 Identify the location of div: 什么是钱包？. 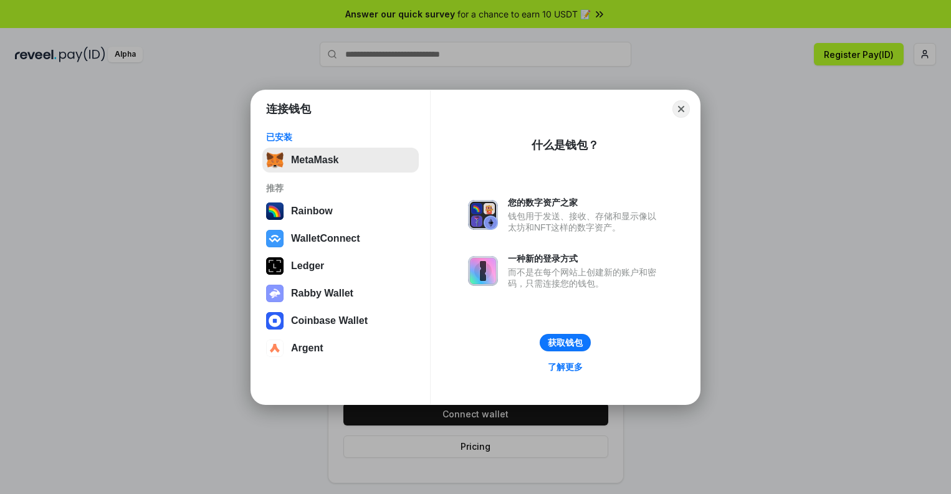
(566, 145).